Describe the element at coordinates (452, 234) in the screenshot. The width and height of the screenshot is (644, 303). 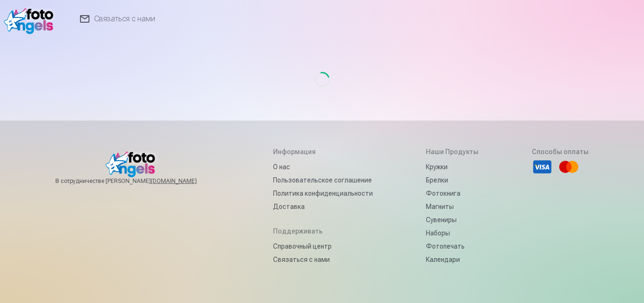
I see `a: Наборы` at that location.